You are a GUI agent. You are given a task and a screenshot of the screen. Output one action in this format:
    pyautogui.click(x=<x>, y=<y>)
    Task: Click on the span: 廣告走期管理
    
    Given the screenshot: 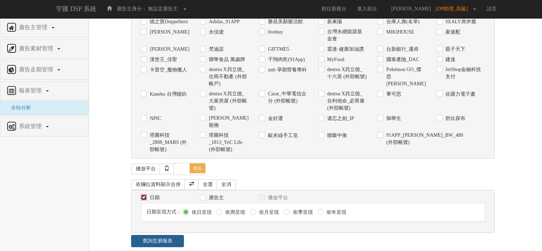 What is the action you would take?
    pyautogui.click(x=37, y=69)
    